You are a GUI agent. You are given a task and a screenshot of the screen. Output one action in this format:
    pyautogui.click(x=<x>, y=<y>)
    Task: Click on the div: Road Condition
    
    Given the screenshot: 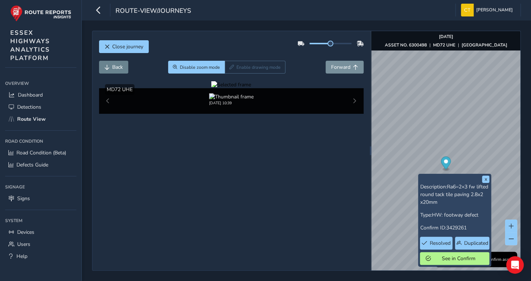 What is the action you would take?
    pyautogui.click(x=41, y=141)
    